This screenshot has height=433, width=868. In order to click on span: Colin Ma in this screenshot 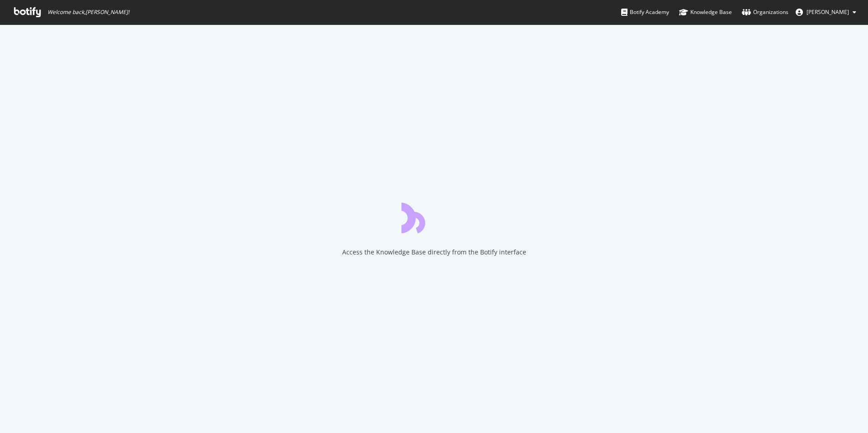, I will do `click(828, 12)`.